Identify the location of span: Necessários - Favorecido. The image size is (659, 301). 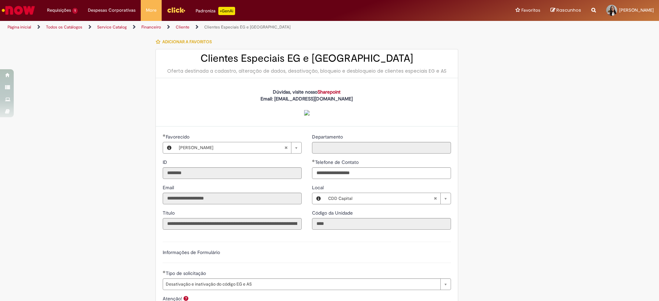
(178, 137).